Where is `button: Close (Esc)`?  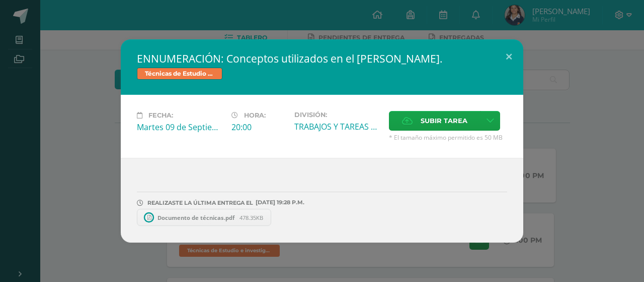
button: Close (Esc) is located at coordinates (509, 57).